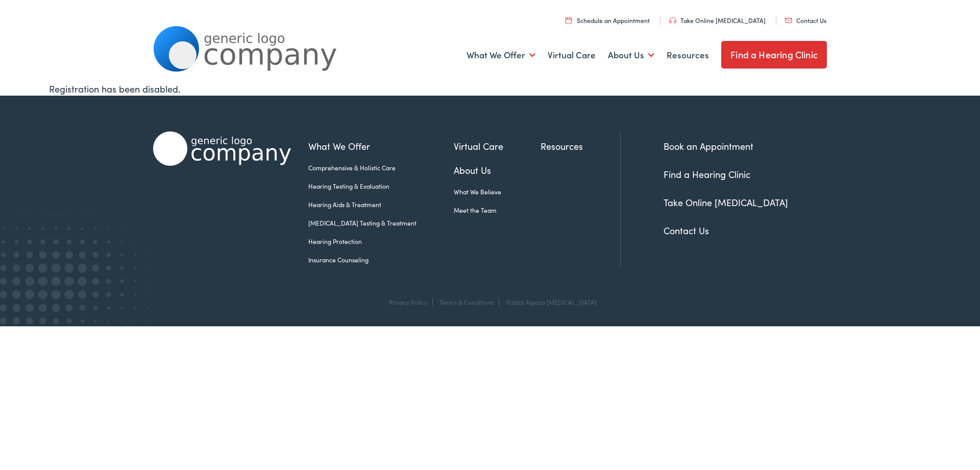 This screenshot has width=980, height=470. What do you see at coordinates (381, 204) in the screenshot?
I see `a: Hearing Aids & Treatment` at bounding box center [381, 204].